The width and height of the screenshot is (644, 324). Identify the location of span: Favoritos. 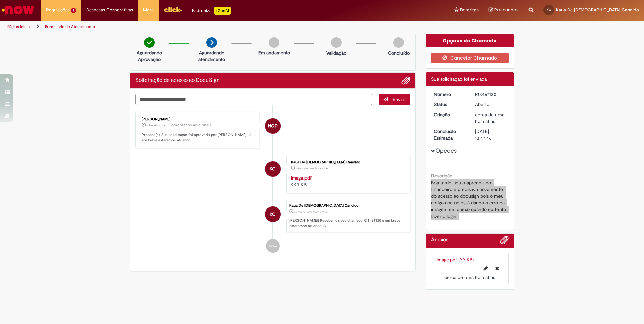
(469, 10).